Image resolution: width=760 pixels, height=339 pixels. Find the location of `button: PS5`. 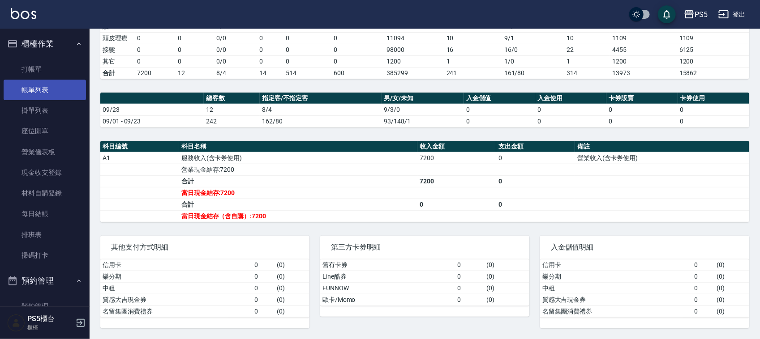

button: PS5 is located at coordinates (695, 14).